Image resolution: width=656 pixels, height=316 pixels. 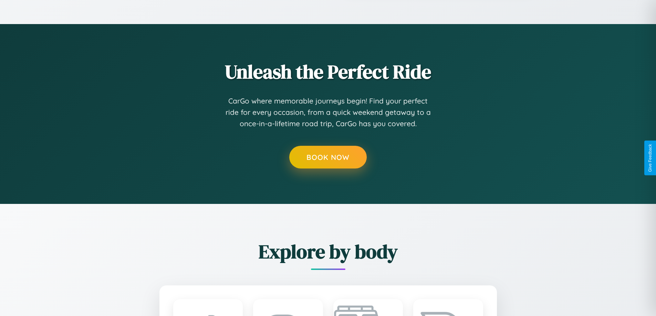 I want to click on p: CarGo where memorable journeys begin! Find your perfect ride for every occasion, from a quick wee..., so click(x=328, y=113).